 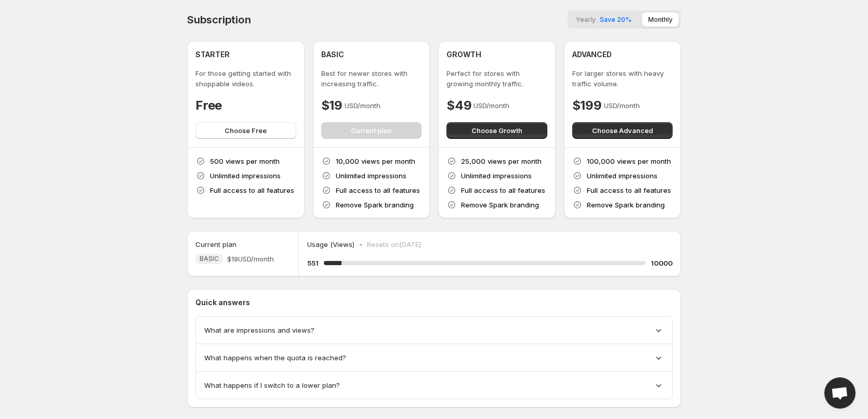 What do you see at coordinates (496, 131) in the screenshot?
I see `button: Choose Growth` at bounding box center [496, 131].